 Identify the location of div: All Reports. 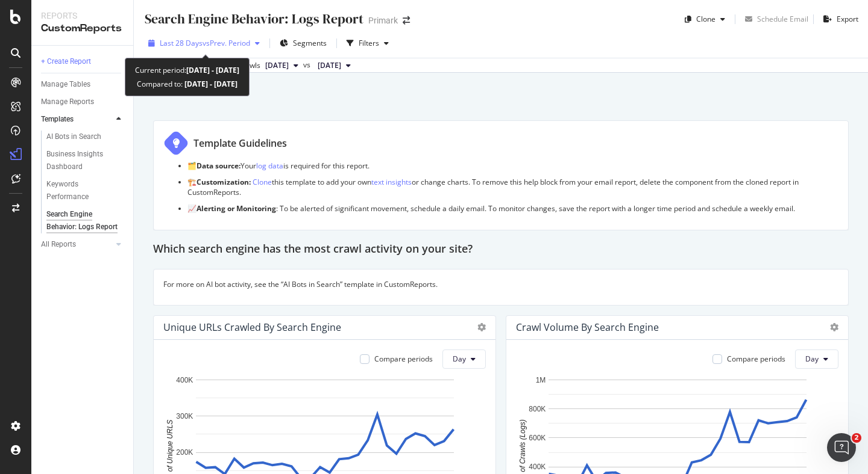
(58, 244).